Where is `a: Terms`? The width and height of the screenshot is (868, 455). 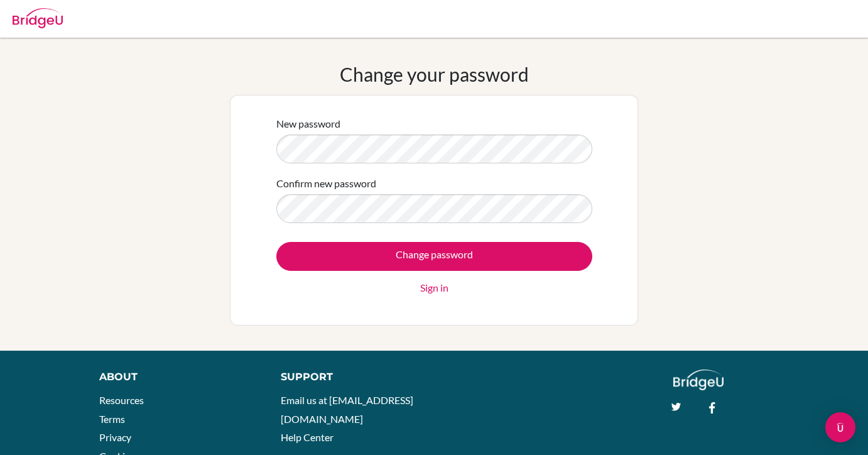 a: Terms is located at coordinates (112, 419).